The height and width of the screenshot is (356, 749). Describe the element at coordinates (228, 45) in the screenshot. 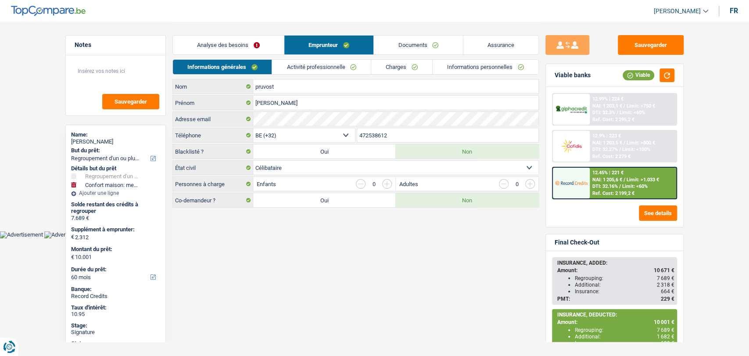

I see `a: Analyse des besoins` at that location.